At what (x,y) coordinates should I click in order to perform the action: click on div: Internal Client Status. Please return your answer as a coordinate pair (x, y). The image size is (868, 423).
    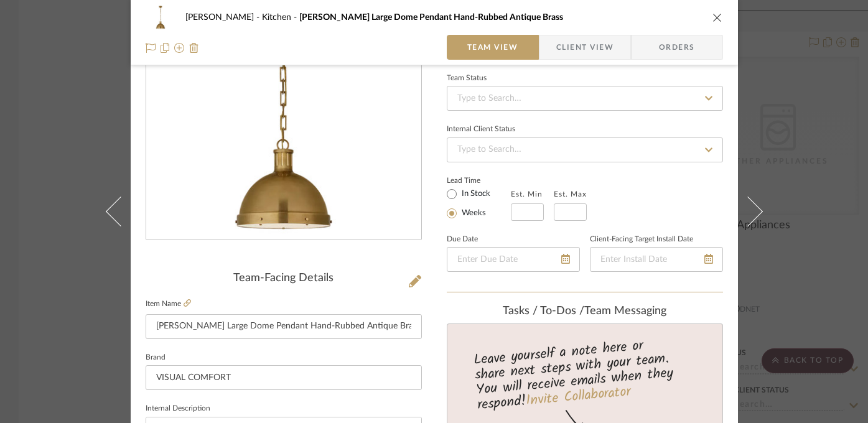
    Looking at the image, I should click on (481, 129).